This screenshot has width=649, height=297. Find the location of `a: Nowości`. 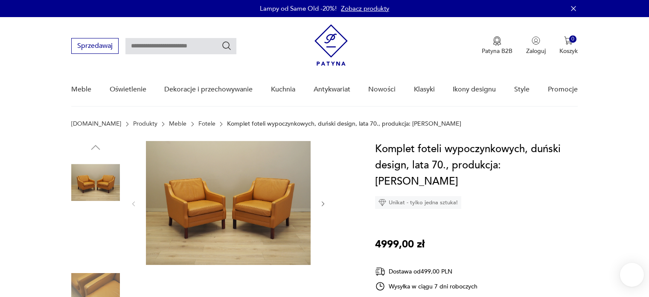

a: Nowości is located at coordinates (382, 89).